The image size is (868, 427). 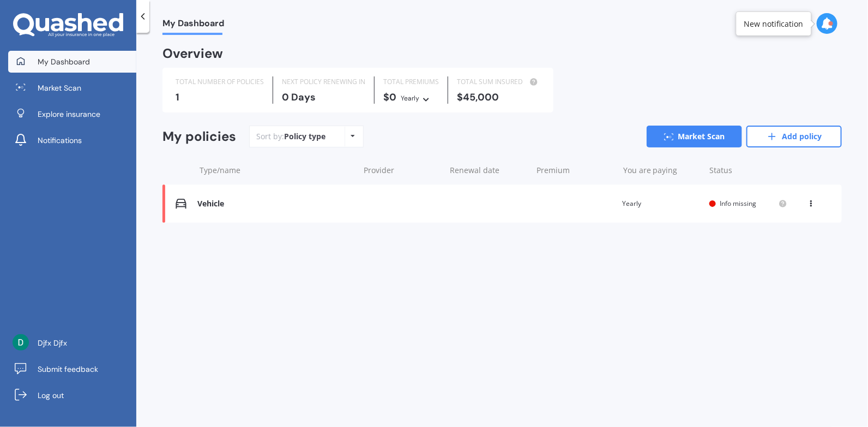 I want to click on a: Explore insurance, so click(x=72, y=114).